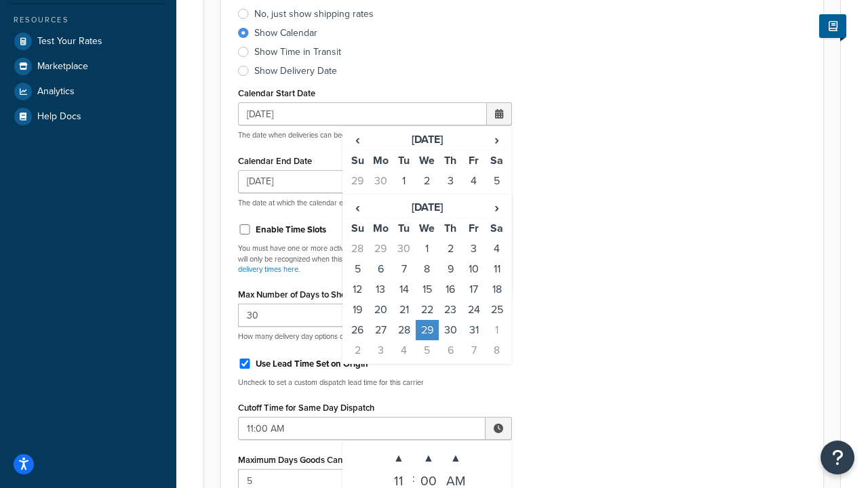  What do you see at coordinates (381, 201) in the screenshot?
I see `td: 7` at bounding box center [381, 201].